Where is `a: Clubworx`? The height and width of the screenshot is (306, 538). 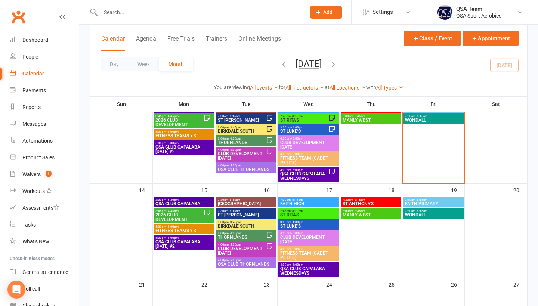 a: Clubworx is located at coordinates (18, 17).